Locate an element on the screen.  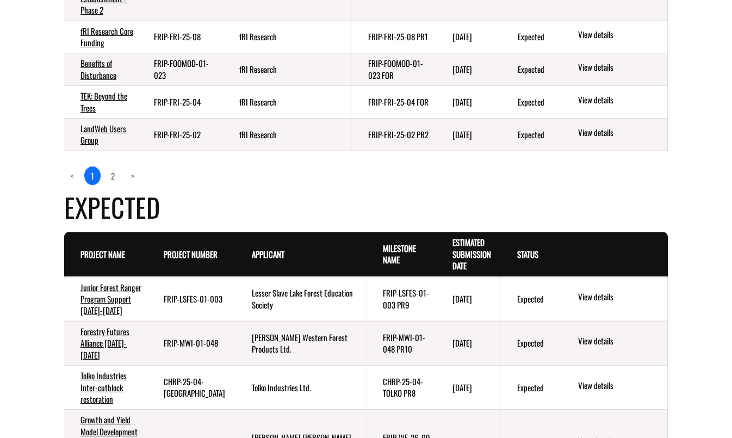
h4: Expected is located at coordinates (366, 207).